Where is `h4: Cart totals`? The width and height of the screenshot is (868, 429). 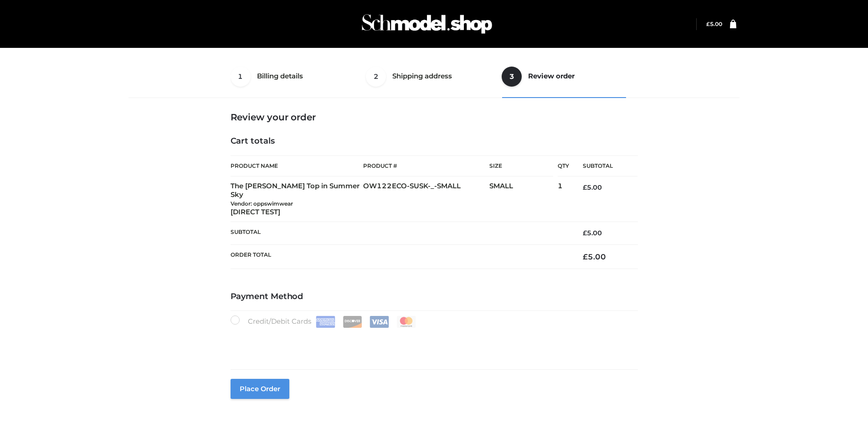
h4: Cart totals is located at coordinates (434, 141).